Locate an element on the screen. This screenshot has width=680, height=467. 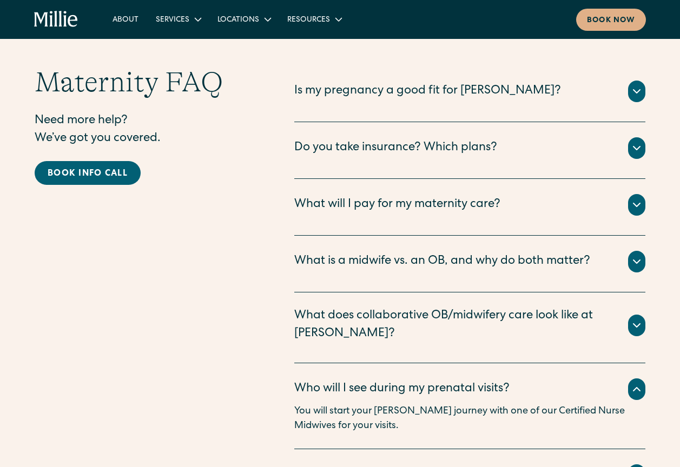
a: Book now is located at coordinates (611, 19).